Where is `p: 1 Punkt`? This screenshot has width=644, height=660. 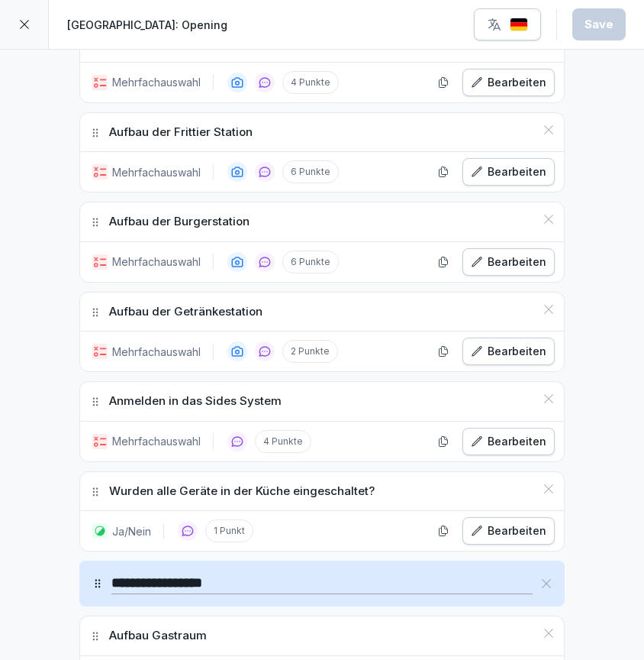 p: 1 Punkt is located at coordinates (229, 530).